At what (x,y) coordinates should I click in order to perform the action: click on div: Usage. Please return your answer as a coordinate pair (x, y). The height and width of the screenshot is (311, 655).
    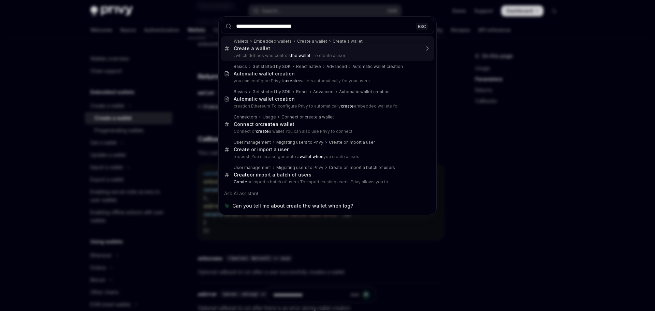
    Looking at the image, I should click on (269, 117).